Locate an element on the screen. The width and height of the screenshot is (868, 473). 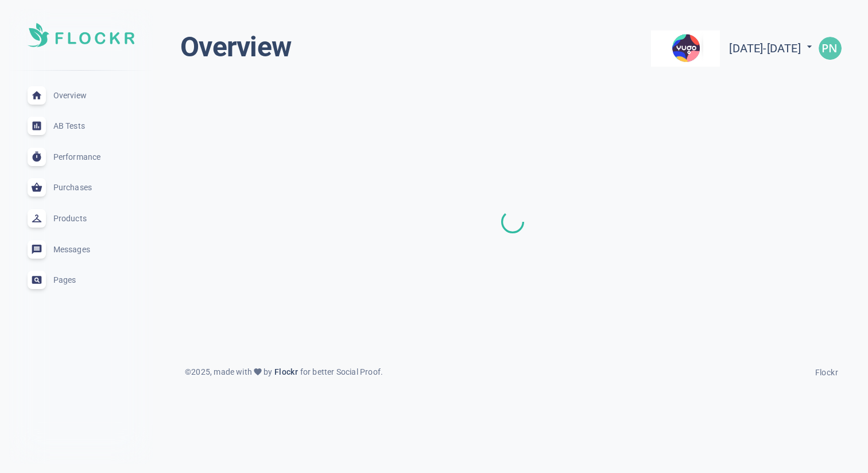
span: favorite is located at coordinates (258, 372).